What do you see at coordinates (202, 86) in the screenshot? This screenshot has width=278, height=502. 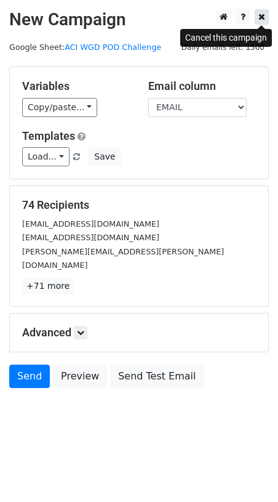 I see `h5: Email column` at bounding box center [202, 86].